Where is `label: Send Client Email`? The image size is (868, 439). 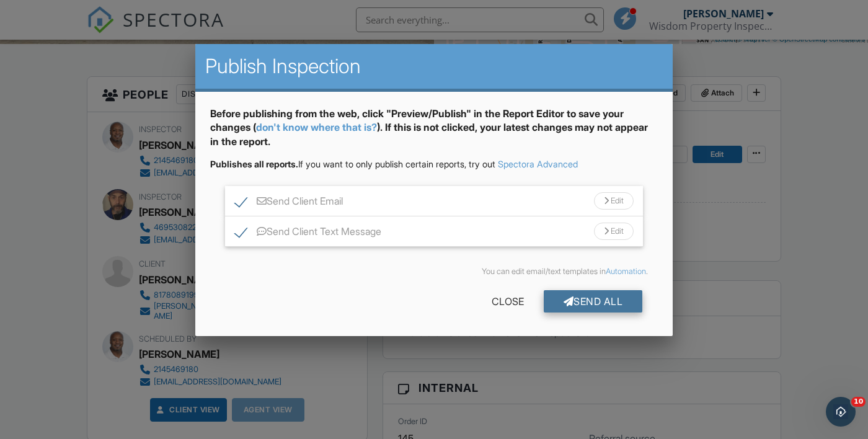 label: Send Client Email is located at coordinates (289, 203).